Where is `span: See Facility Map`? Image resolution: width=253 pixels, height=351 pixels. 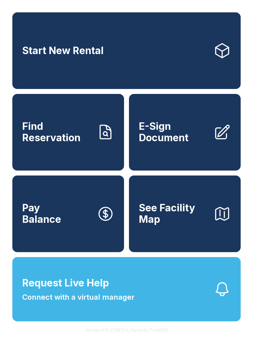
span: See Facility Map is located at coordinates (174, 213).